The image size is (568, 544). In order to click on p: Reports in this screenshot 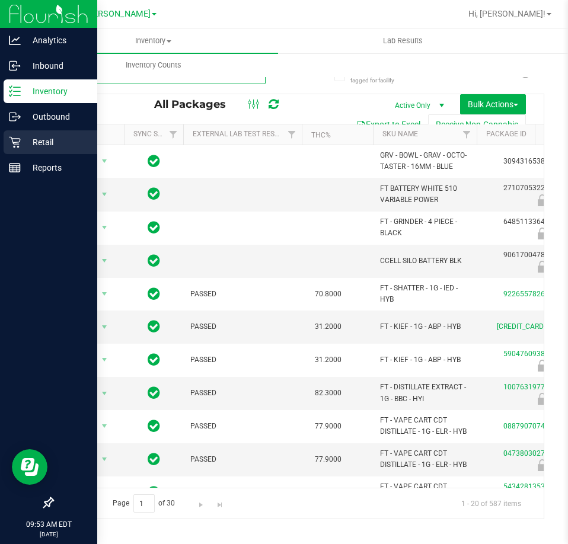, I will do `click(56, 168)`.